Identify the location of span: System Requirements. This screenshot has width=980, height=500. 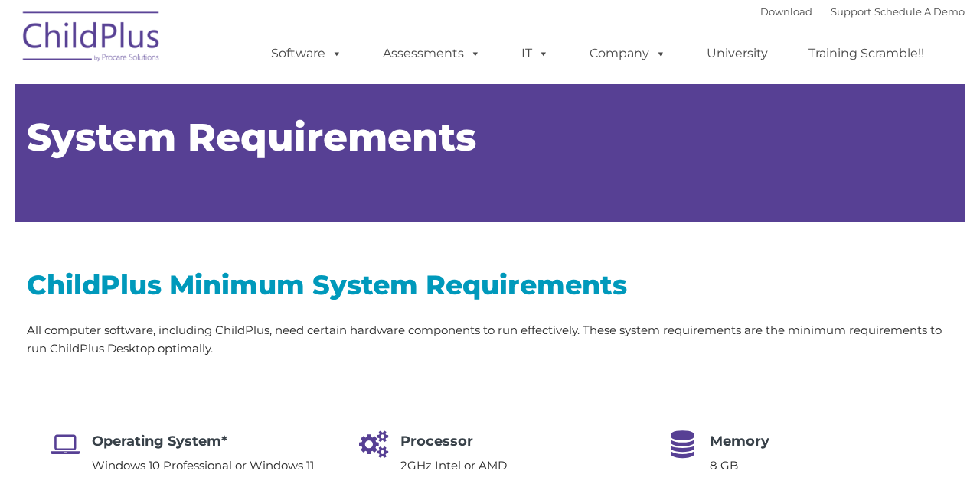
(251, 137).